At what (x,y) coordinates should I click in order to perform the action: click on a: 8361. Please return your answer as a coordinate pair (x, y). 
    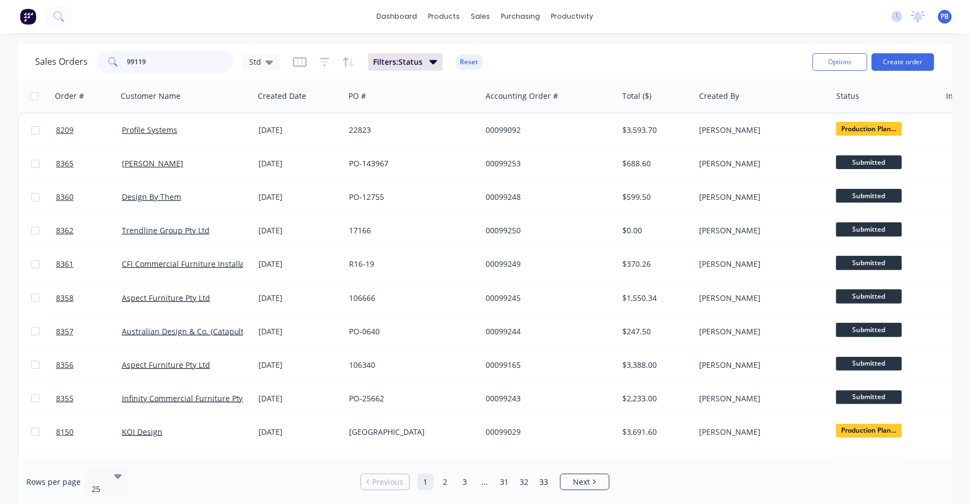
    Looking at the image, I should click on (89, 264).